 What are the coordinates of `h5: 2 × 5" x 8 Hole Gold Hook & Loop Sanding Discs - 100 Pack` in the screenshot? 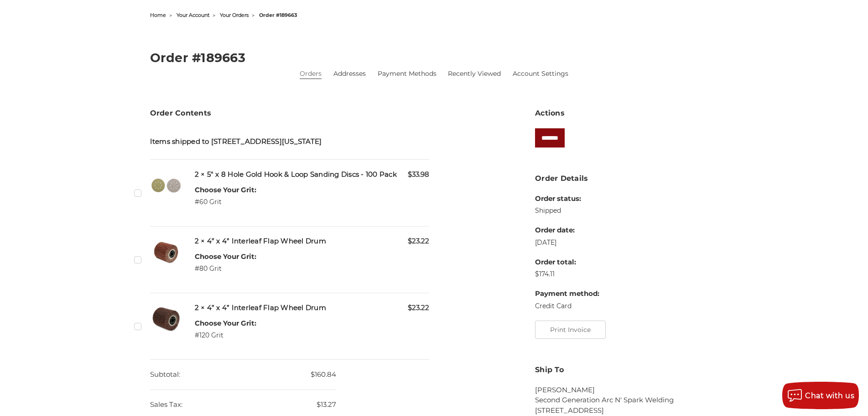 It's located at (312, 175).